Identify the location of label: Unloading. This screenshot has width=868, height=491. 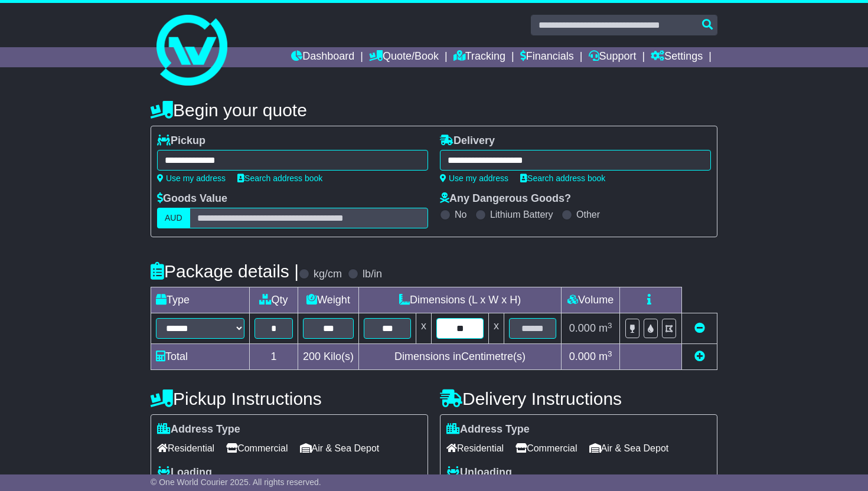
(479, 473).